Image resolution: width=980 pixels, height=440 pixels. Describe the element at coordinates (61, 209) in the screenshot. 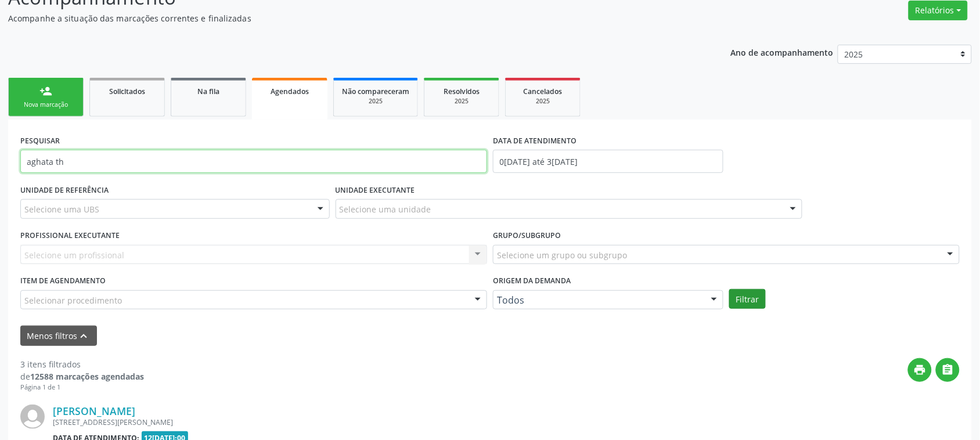

I see `span: Selecione uma UBS` at that location.